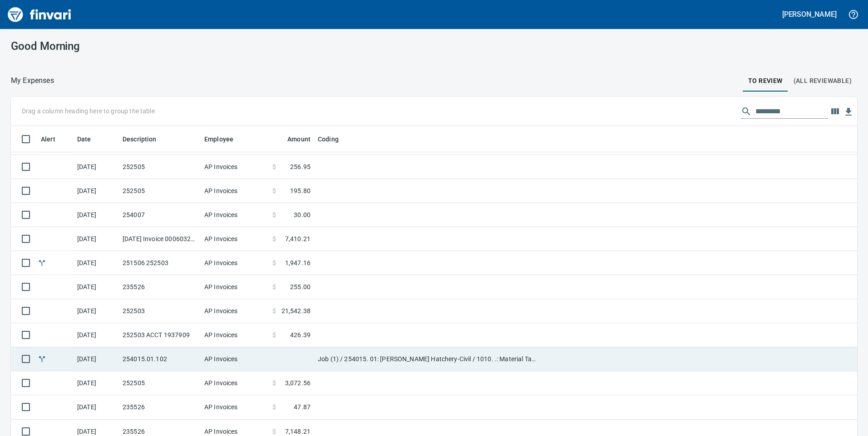 This screenshot has width=868, height=436. I want to click on span: 3,072.56, so click(297, 383).